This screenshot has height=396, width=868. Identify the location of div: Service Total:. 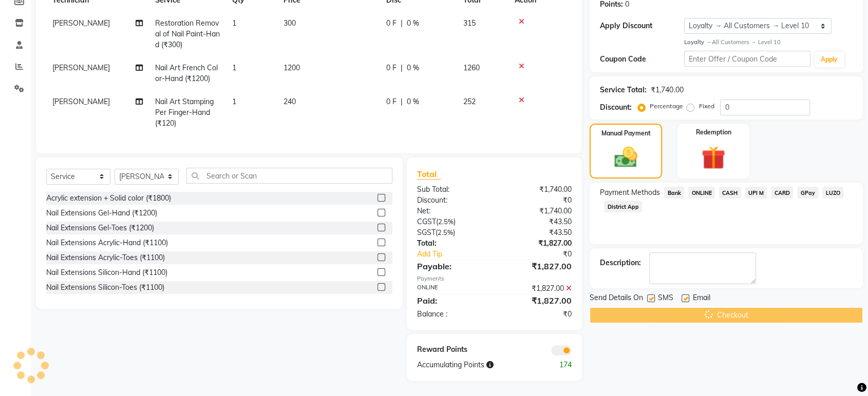
(623, 90).